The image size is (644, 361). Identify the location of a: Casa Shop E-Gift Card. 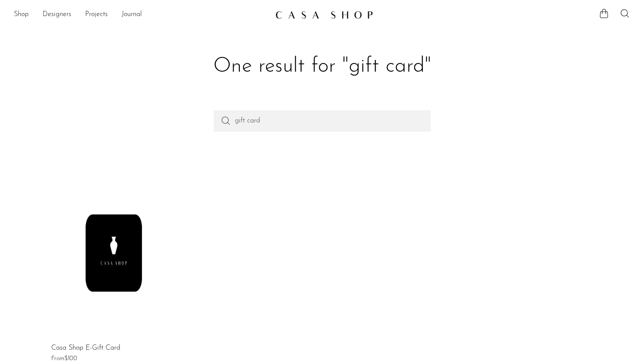
(86, 349).